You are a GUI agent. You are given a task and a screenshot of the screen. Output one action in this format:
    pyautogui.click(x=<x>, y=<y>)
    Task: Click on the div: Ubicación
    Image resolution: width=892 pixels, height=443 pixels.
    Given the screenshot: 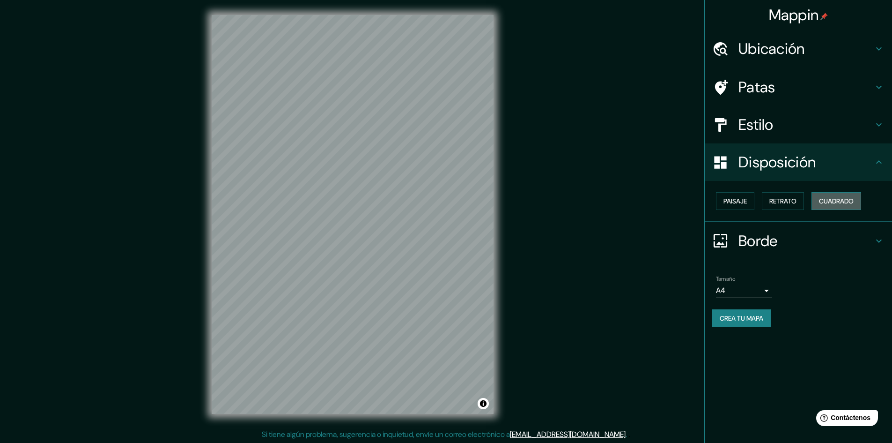 What is the action you would take?
    pyautogui.click(x=799, y=49)
    